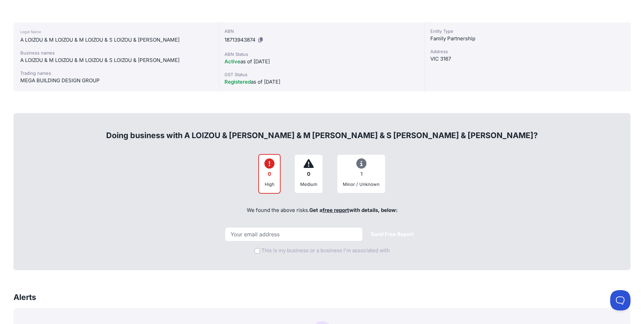 The height and width of the screenshot is (324, 644). What do you see at coordinates (24, 297) in the screenshot?
I see `h3: Alerts` at bounding box center [24, 297].